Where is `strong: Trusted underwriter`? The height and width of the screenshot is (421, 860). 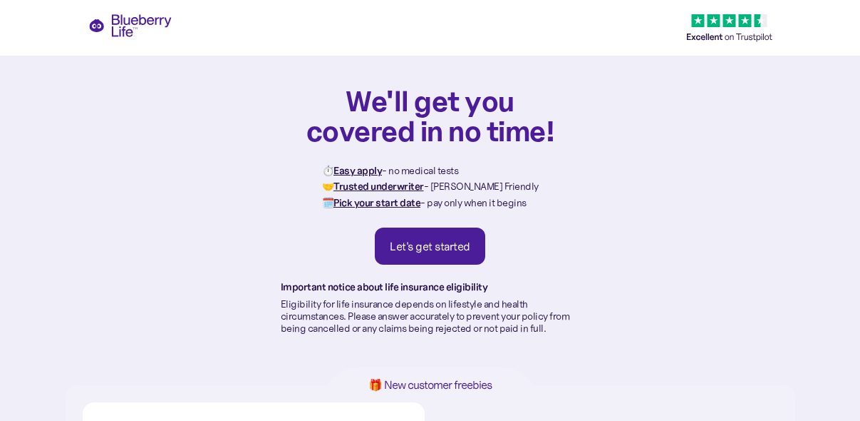
strong: Trusted underwriter is located at coordinates (379, 186).